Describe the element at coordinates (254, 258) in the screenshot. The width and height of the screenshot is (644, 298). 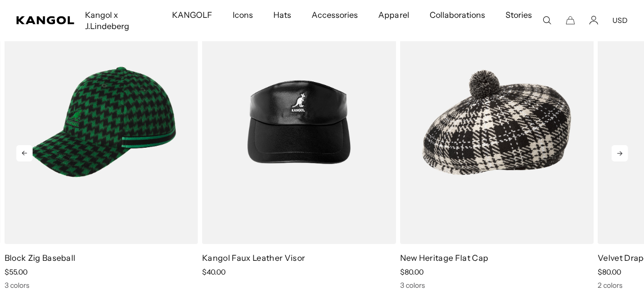
I see `a: Kangol Faux Leather Visor` at that location.